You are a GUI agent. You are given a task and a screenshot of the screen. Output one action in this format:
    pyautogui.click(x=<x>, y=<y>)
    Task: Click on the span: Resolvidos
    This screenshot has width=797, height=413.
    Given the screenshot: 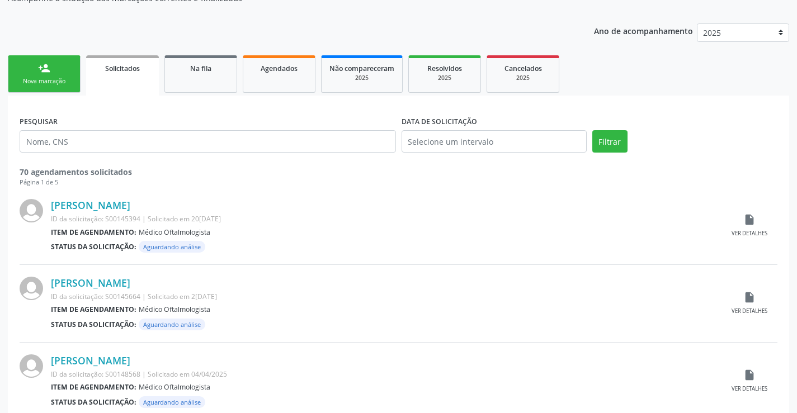 What is the action you would take?
    pyautogui.click(x=444, y=68)
    